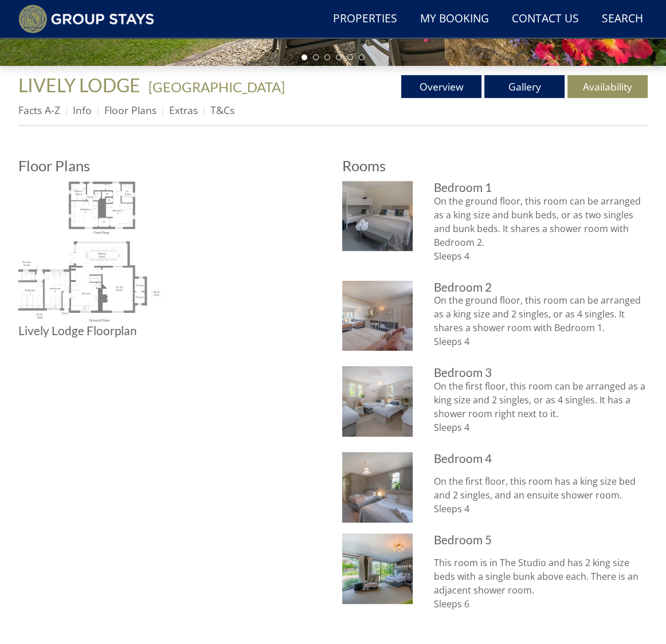 The width and height of the screenshot is (666, 644). Describe the element at coordinates (377, 568) in the screenshot. I see `img: Bedroom 5` at that location.